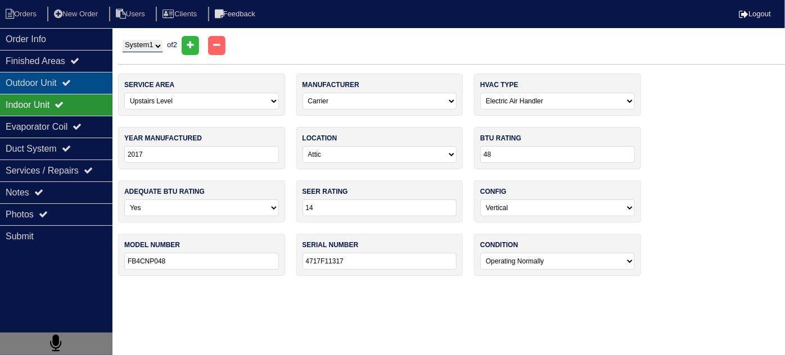 The width and height of the screenshot is (785, 355). I want to click on label: location, so click(320, 138).